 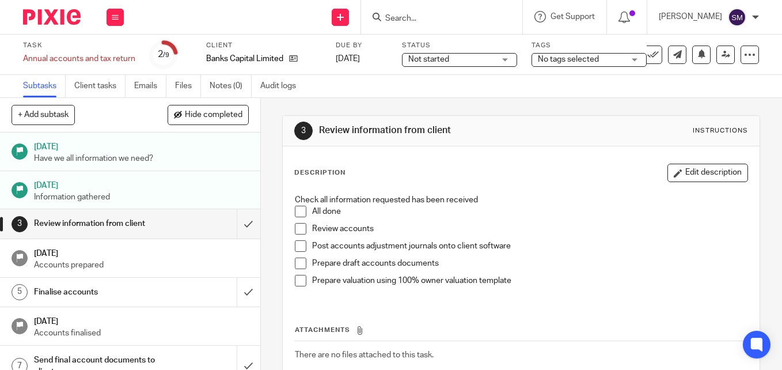 What do you see at coordinates (572, 17) in the screenshot?
I see `span: Get Support` at bounding box center [572, 17].